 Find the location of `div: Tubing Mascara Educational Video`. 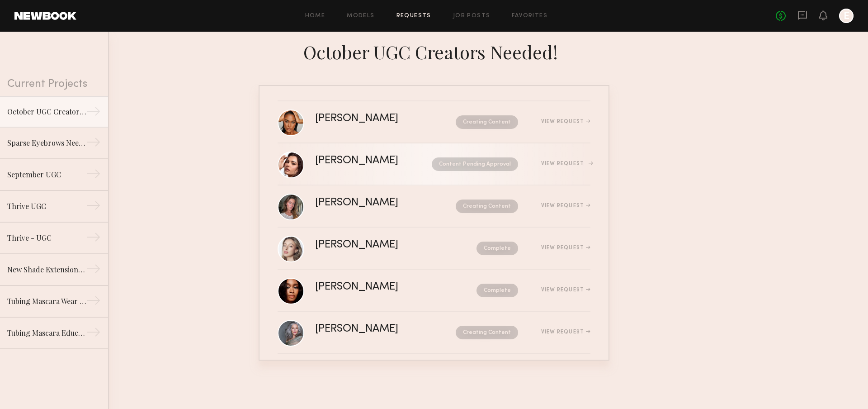

div: Tubing Mascara Educational Video is located at coordinates (47, 333).